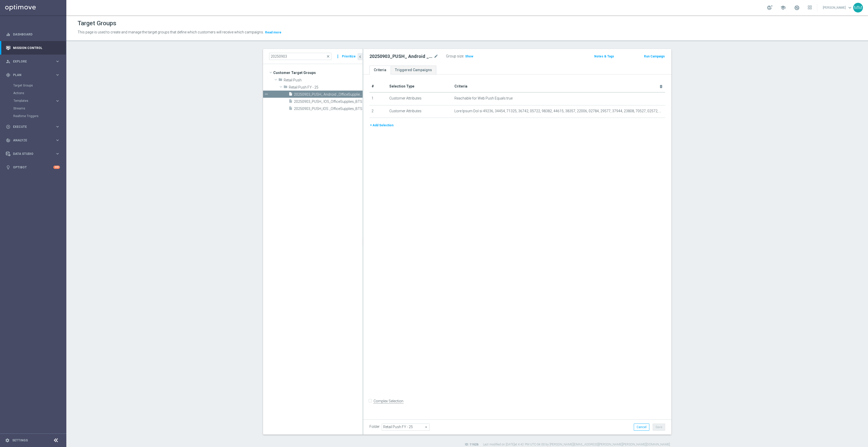  Describe the element at coordinates (33, 34) in the screenshot. I see `button: equalizer Dashboard` at that location.